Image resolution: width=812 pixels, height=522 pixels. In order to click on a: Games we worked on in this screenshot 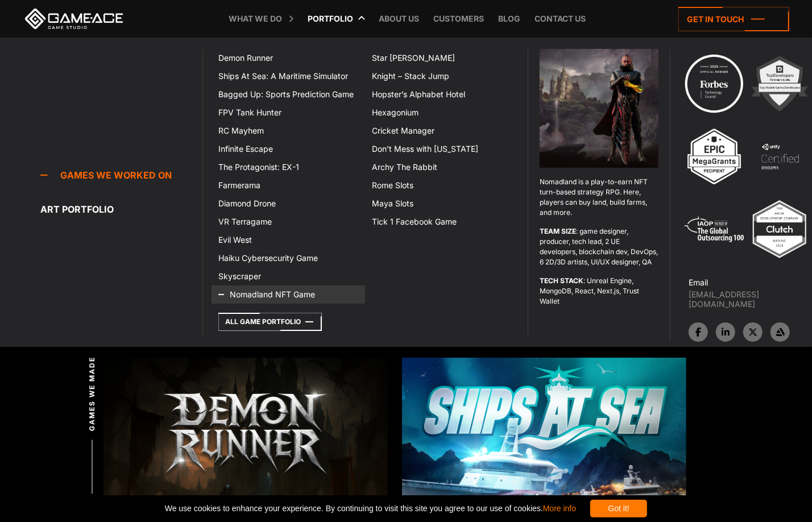, I will do `click(121, 175)`.